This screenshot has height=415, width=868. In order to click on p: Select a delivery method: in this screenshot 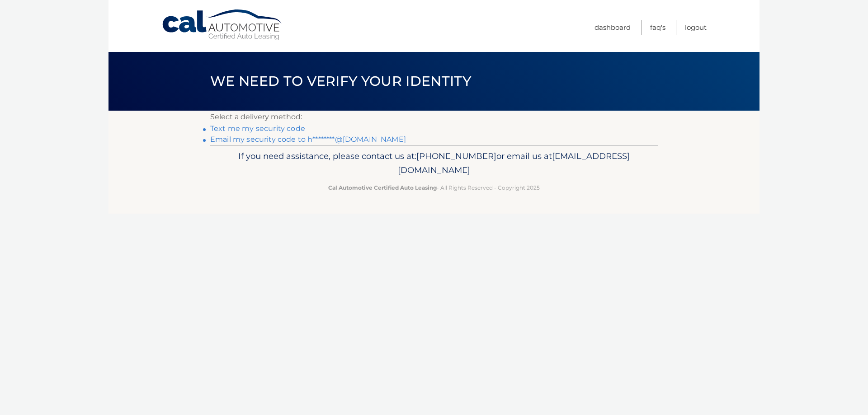, I will do `click(434, 117)`.